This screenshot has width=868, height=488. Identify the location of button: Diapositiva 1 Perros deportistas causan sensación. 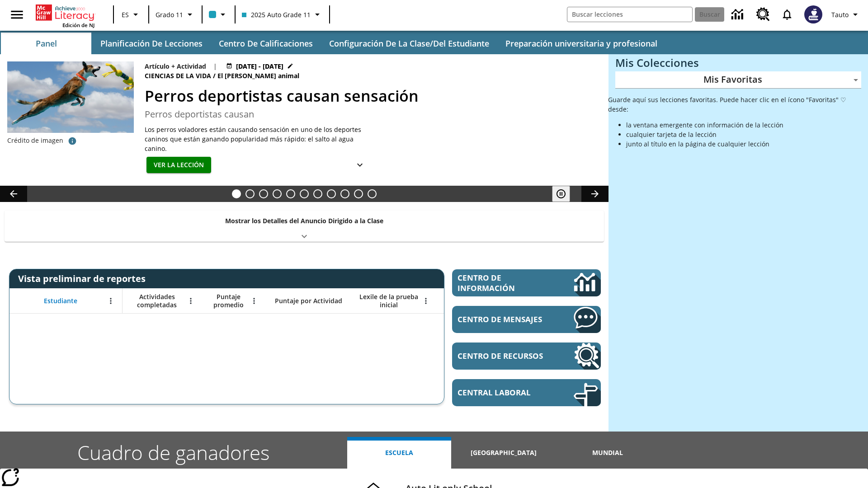
(236, 194).